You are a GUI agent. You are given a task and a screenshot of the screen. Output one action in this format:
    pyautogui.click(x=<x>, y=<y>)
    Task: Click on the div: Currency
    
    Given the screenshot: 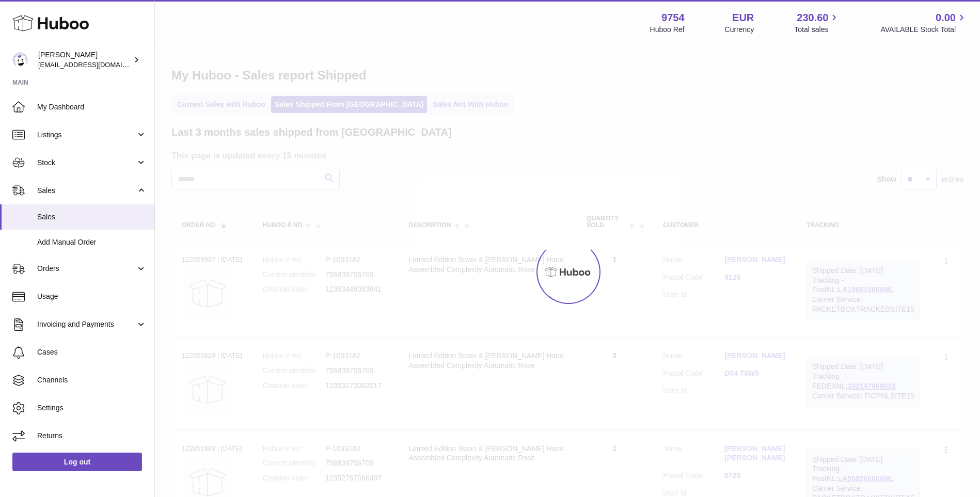 What is the action you would take?
    pyautogui.click(x=739, y=29)
    